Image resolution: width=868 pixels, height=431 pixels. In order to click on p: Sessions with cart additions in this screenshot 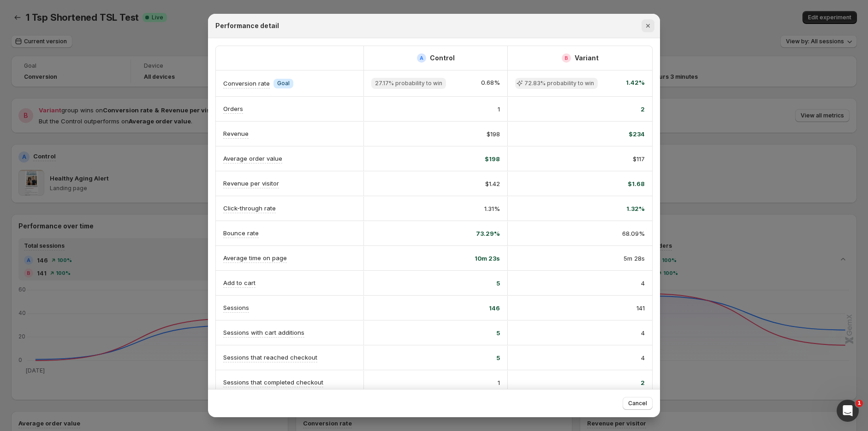, I will do `click(264, 333)`.